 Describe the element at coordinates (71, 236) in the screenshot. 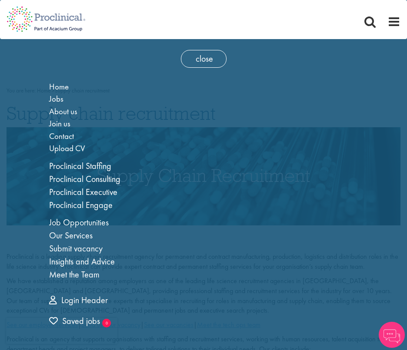

I see `a: Our Services` at that location.